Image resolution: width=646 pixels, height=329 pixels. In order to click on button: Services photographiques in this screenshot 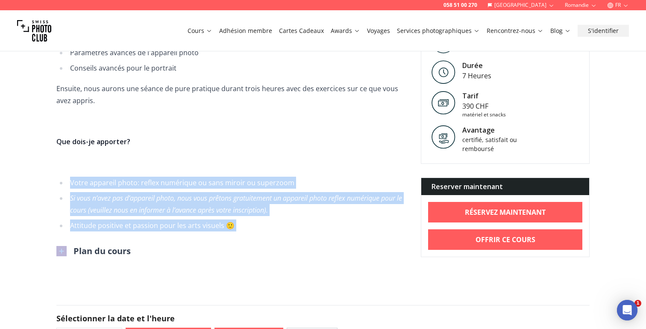, I will do `click(439, 31)`.